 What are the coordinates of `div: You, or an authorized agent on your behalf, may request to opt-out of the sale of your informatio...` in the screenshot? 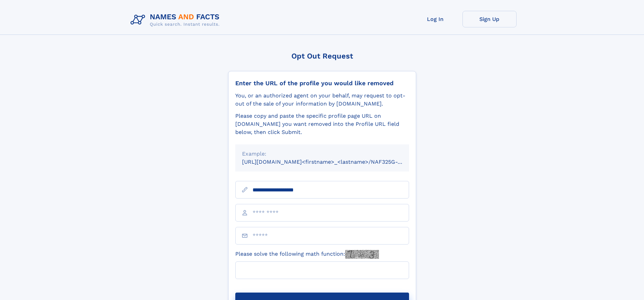 It's located at (322, 100).